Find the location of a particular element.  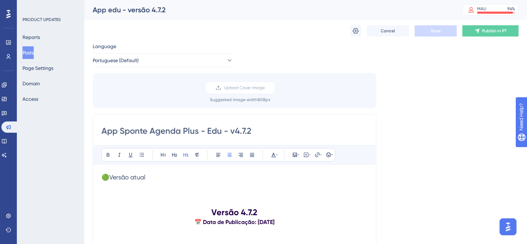

strong: Versão 4.7.2 is located at coordinates (235, 212).